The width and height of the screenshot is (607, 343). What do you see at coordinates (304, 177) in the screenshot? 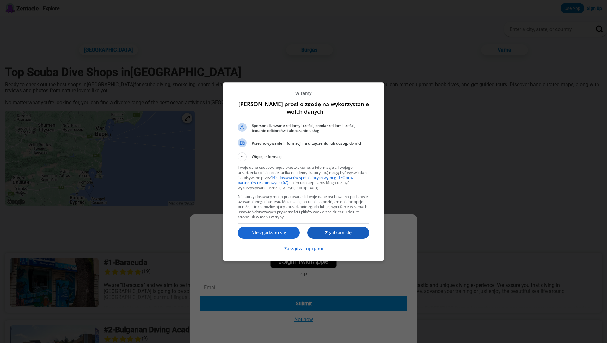
I see `p: Twoje dane osobowe będą przetwarzane, a informacje z Twojego urządzenia (pliki cookie, unikalne i...` at bounding box center [304, 177].